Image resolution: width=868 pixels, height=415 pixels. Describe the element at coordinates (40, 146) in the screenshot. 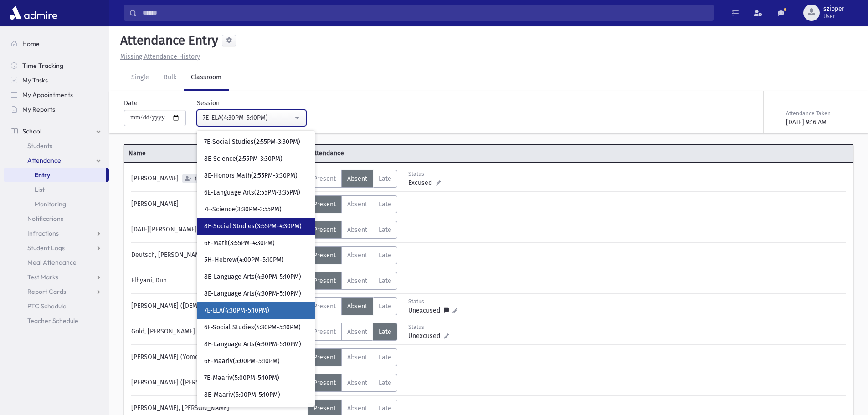

I see `span: Students` at that location.